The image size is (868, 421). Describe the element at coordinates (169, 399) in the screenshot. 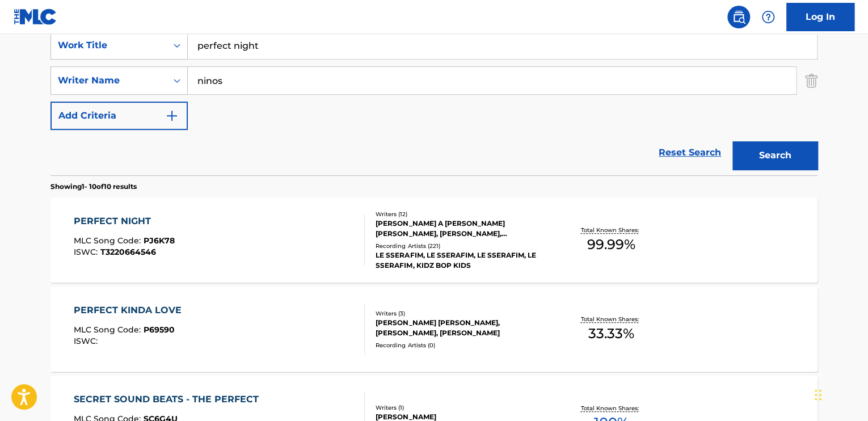

I see `div: SECRET SOUND BEATS - THE PERFECT` at that location.